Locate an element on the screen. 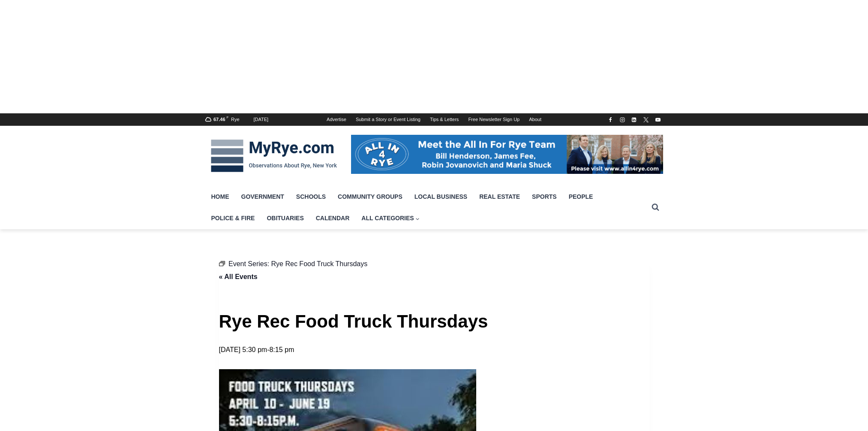 The height and width of the screenshot is (431, 868). a: « All Events is located at coordinates (238, 276).